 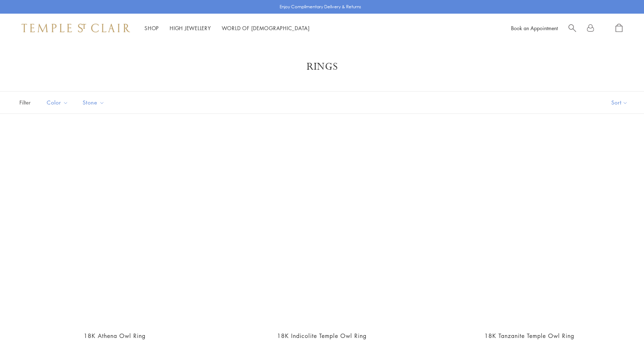 What do you see at coordinates (76, 28) in the screenshot?
I see `img: Temple St. Clair` at bounding box center [76, 28].